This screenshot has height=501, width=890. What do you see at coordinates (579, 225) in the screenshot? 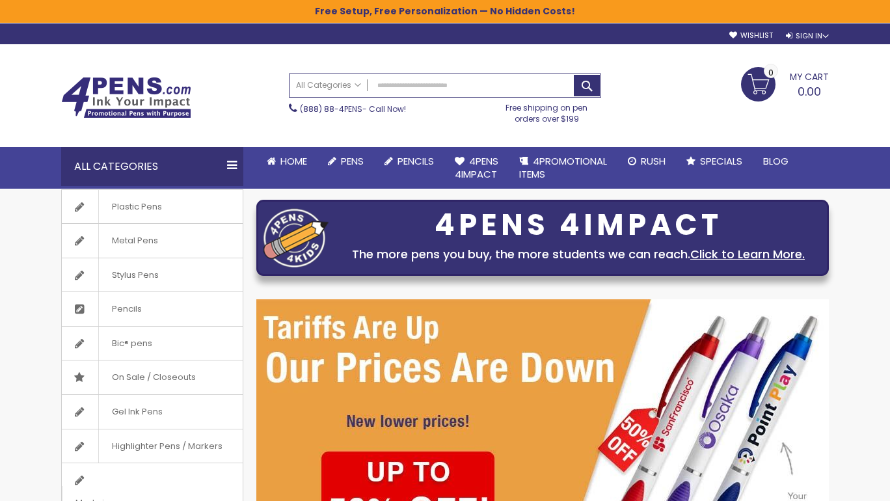
I see `div: 4PENS 4IMPACT` at bounding box center [579, 225].